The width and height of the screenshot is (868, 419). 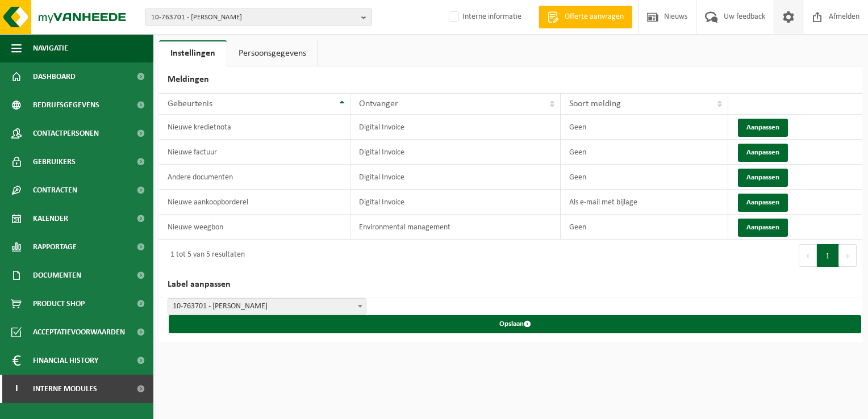 What do you see at coordinates (847, 256) in the screenshot?
I see `button: Next` at bounding box center [847, 256].